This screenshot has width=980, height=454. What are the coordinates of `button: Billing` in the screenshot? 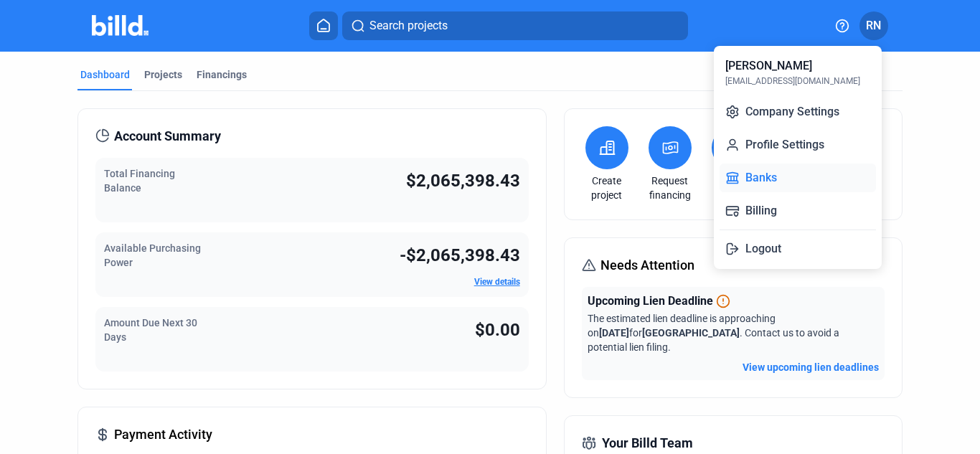 It's located at (798, 211).